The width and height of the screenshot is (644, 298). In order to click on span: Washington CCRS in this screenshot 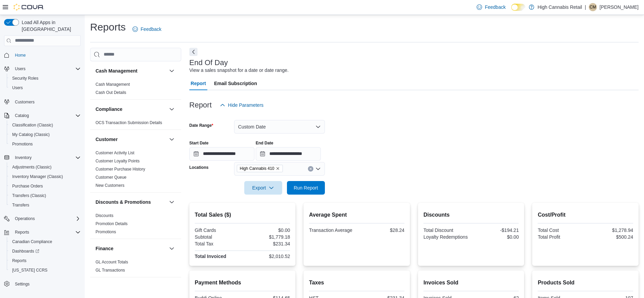, I will do `click(45, 271)`.